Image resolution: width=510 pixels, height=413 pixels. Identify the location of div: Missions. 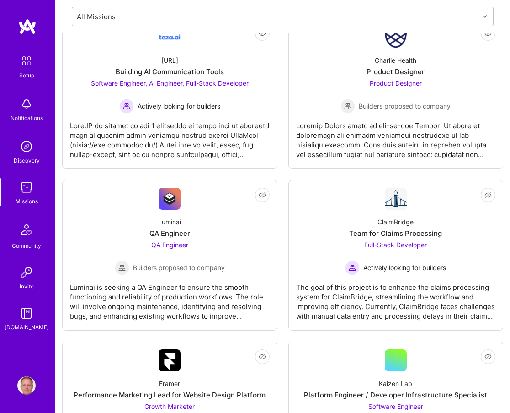
(27, 201).